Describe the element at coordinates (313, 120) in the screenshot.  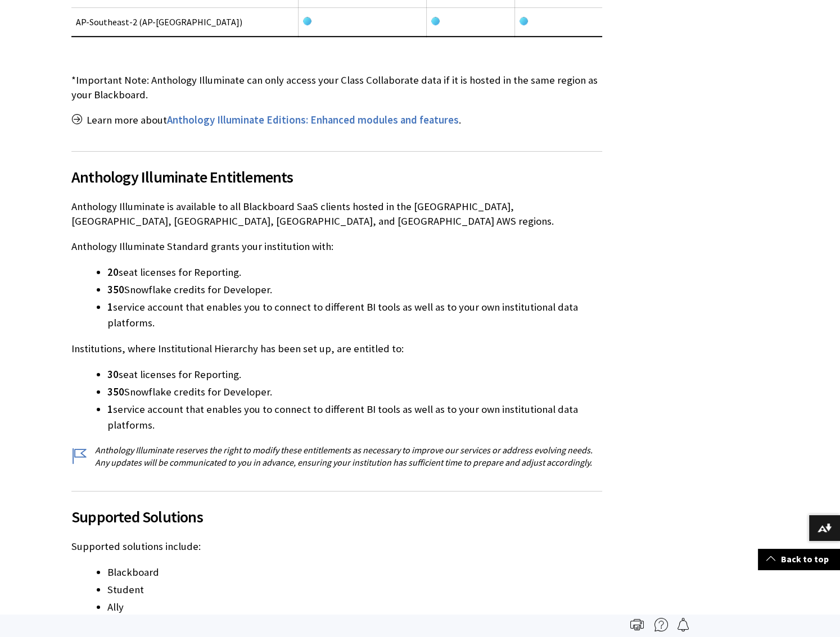
I see `a: Anthology Illuminate Editions: Enhanced modules and features` at that location.